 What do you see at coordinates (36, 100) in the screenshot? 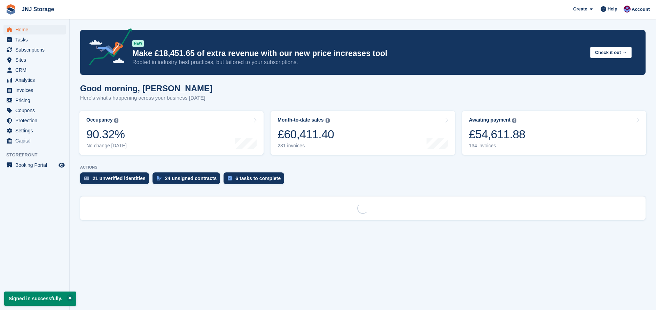
I see `span: Pricing` at bounding box center [36, 100].